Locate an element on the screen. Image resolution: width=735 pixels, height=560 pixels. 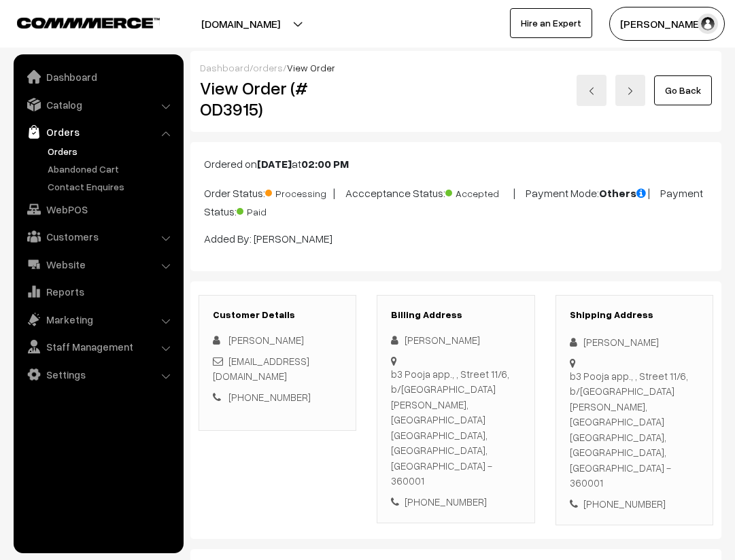
a: Reports is located at coordinates (98, 292).